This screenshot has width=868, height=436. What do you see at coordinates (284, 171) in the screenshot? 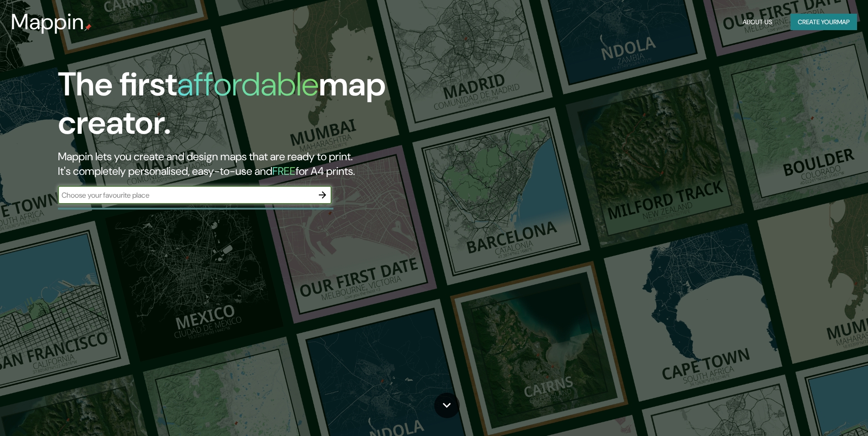
I see `h5: FREE` at bounding box center [284, 171].